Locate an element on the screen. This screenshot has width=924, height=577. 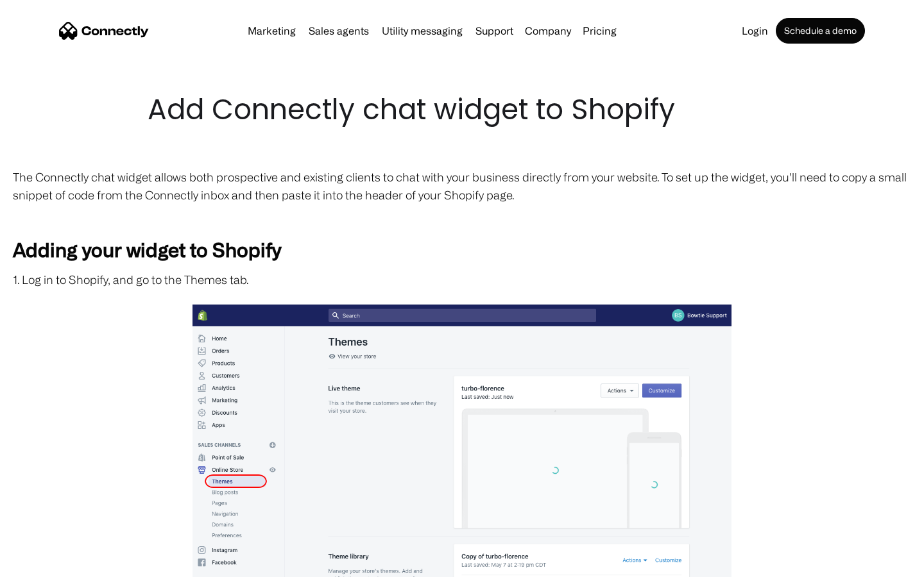
p: 1. Log in to Shopify, and go to the Themes tab. is located at coordinates (462, 280).